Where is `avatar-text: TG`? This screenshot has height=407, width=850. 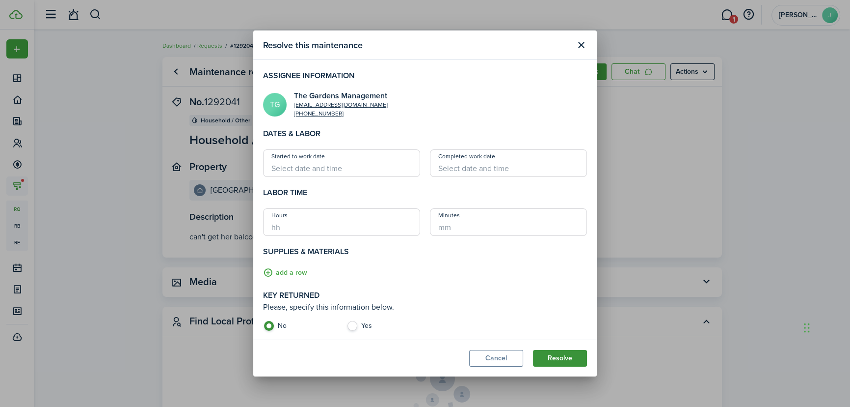 avatar-text: TG is located at coordinates (275, 105).